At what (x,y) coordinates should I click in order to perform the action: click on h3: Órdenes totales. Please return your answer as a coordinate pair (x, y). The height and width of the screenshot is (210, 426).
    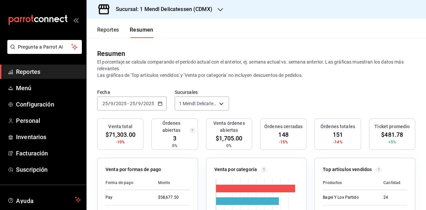
    Looking at the image, I should click on (338, 127).